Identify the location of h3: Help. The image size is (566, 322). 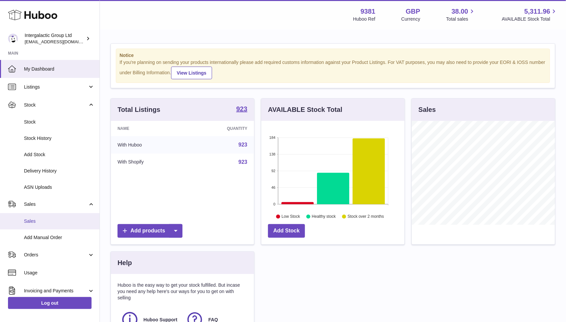
(124, 263).